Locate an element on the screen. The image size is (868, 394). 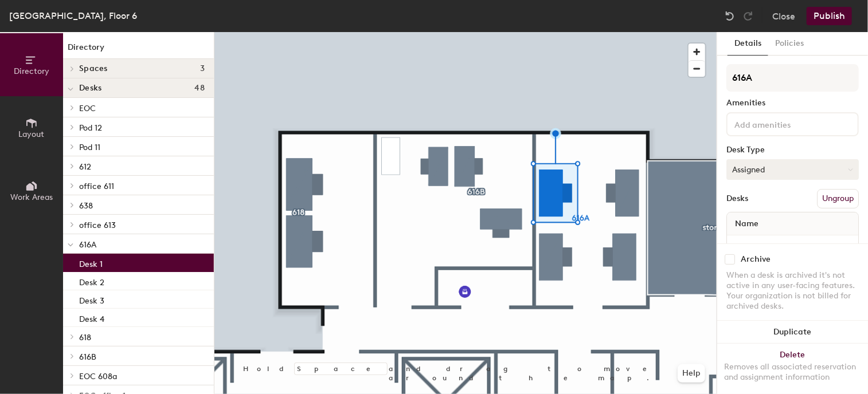
div: Amenities is located at coordinates (792, 103).